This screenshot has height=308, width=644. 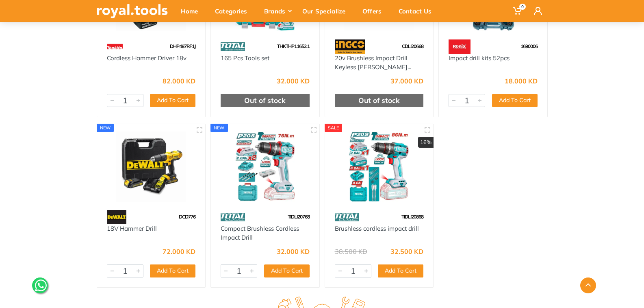 What do you see at coordinates (426, 143) in the screenshot?
I see `div: 16%` at bounding box center [426, 143].